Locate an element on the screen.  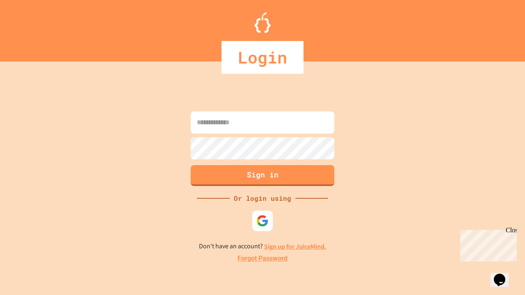
img: google-icon.svg is located at coordinates (263, 221).